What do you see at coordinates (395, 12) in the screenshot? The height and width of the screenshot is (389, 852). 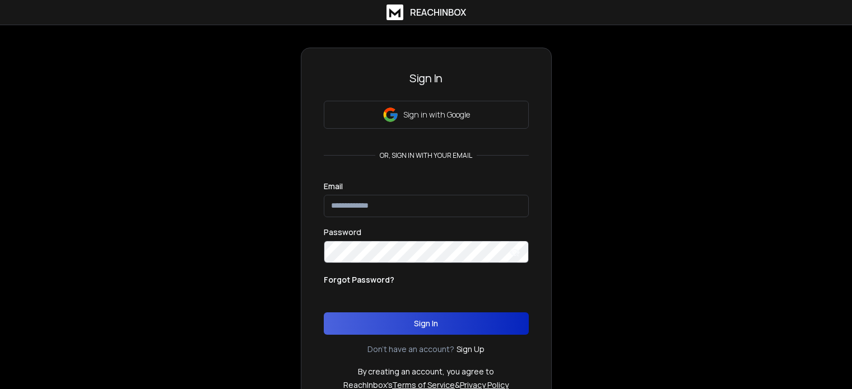 I see `img: logo` at bounding box center [395, 12].